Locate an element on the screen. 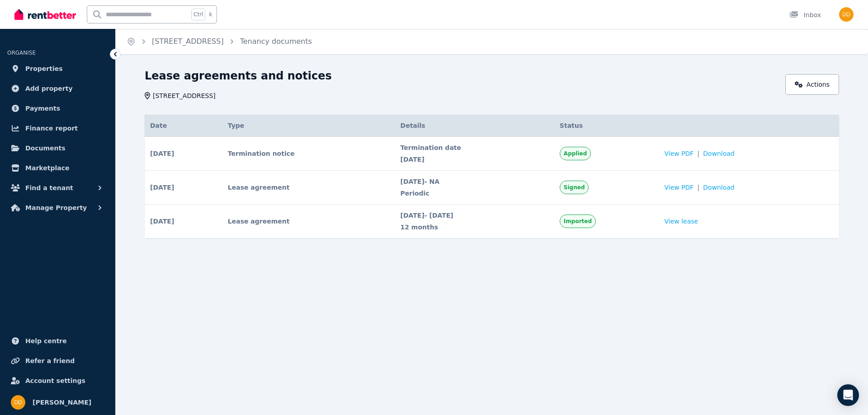 This screenshot has height=415, width=868. span: ORGANISE is located at coordinates (21, 53).